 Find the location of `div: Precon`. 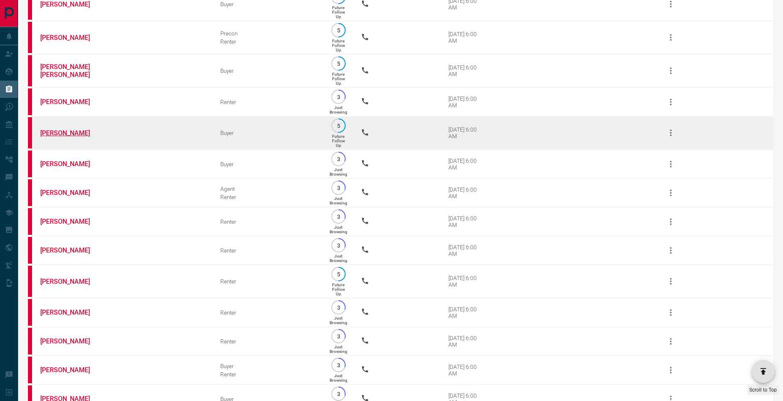

div: Precon is located at coordinates (268, 33).